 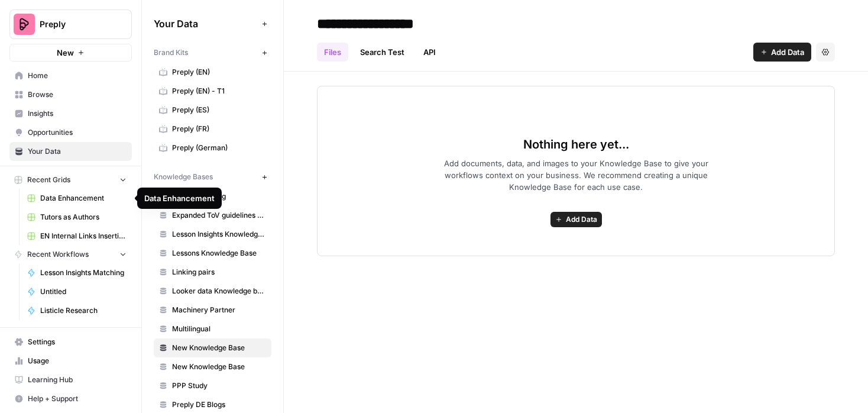 What do you see at coordinates (84, 236) in the screenshot?
I see `span: EN Internal Links Insertion` at bounding box center [84, 236].